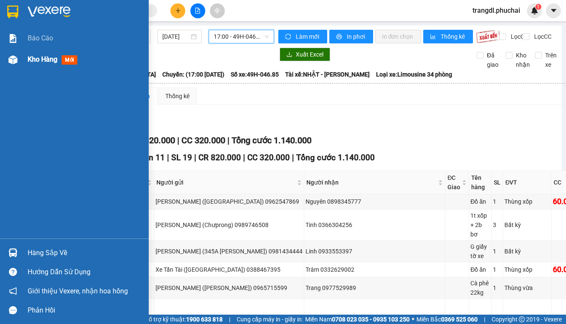 The width and height of the screenshot is (566, 324). Describe the element at coordinates (534, 11) in the screenshot. I see `img: icon-new-feature` at that location.